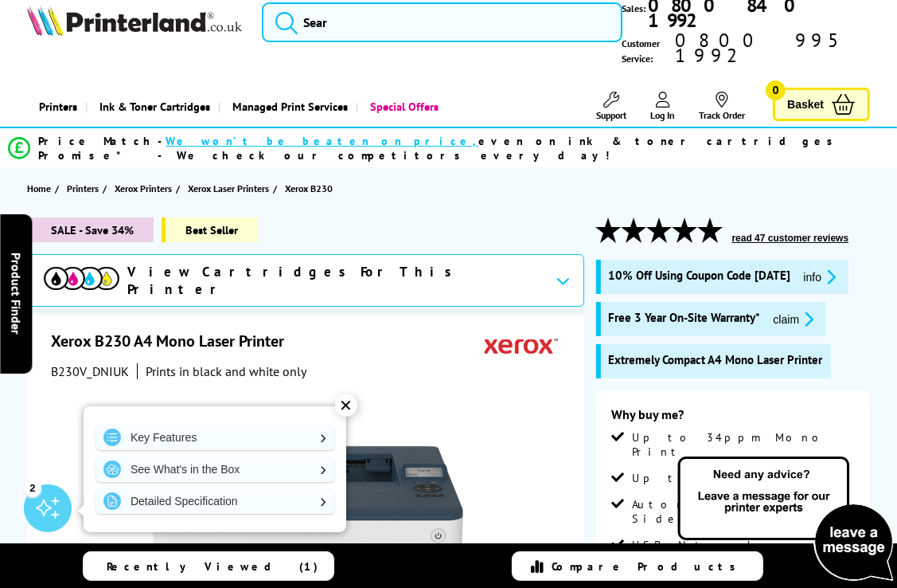  What do you see at coordinates (175, 341) in the screenshot?
I see `h1: Xerox B230 A4 Mono Laser Printer` at bounding box center [175, 341].